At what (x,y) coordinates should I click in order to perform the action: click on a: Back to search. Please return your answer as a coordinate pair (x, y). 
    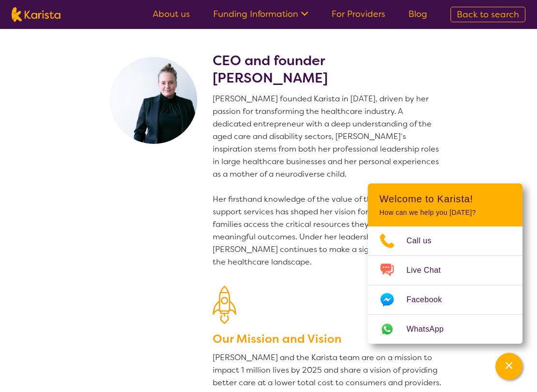
    Looking at the image, I should click on (488, 15).